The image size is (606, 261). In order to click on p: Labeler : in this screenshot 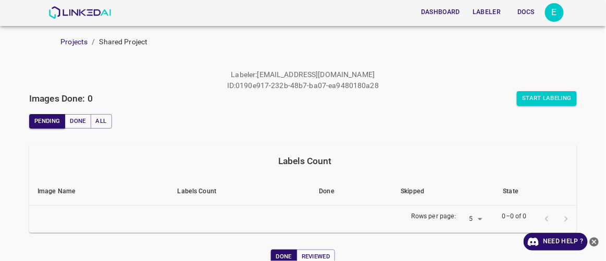, I will do `click(244, 75)`.